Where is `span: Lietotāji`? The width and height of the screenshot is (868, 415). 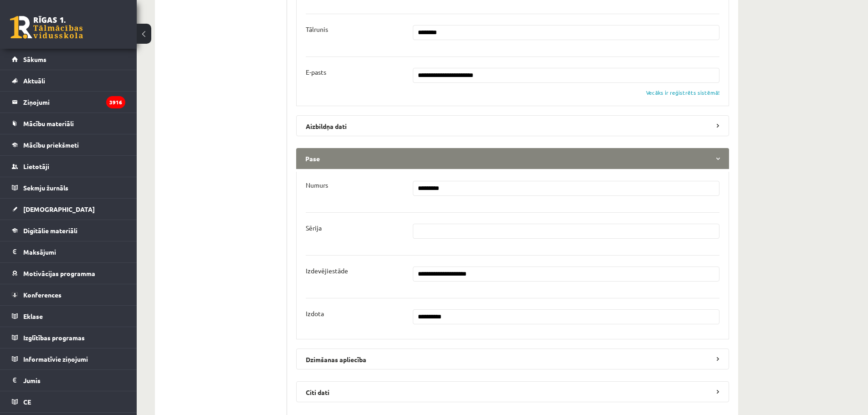 span: Lietotāji is located at coordinates (36, 166).